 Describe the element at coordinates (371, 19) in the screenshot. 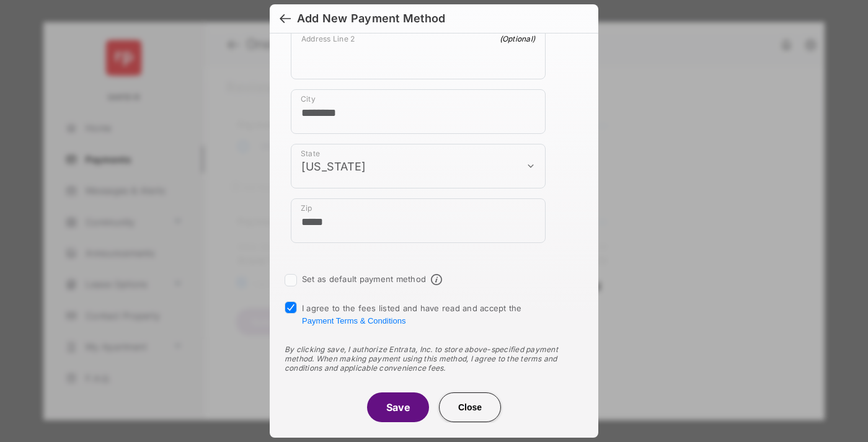

I see `div: Add New Payment Method` at that location.